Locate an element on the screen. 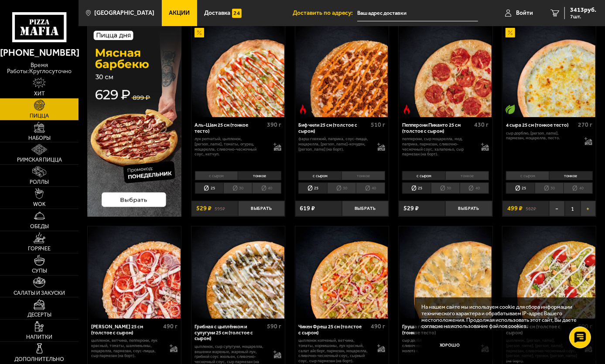  div: Биф чили 25 см (толстое с сыром) is located at coordinates (333, 129).